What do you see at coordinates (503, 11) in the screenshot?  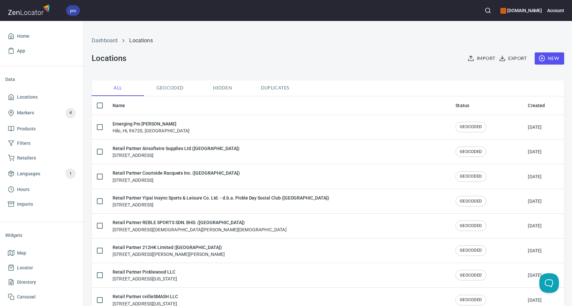 I see `button: color-CE600E` at bounding box center [503, 11].